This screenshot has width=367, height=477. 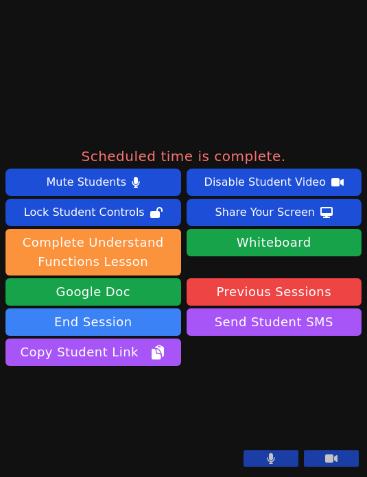 I want to click on button: Complete Understand Functions Lesson, so click(x=93, y=252).